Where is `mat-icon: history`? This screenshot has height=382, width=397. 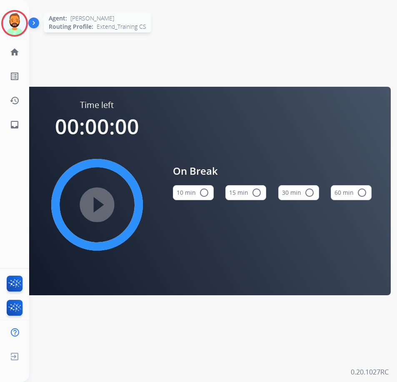 mat-icon: history is located at coordinates (15, 100).